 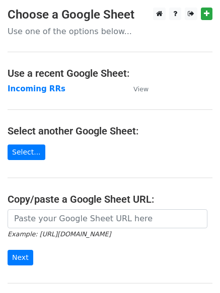 I want to click on input: Next, so click(x=20, y=258).